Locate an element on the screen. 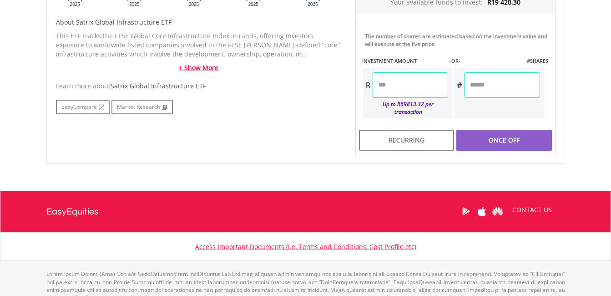  div: The number of shares are estimated based on the investment value and will execute at the live price. is located at coordinates (458, 40).